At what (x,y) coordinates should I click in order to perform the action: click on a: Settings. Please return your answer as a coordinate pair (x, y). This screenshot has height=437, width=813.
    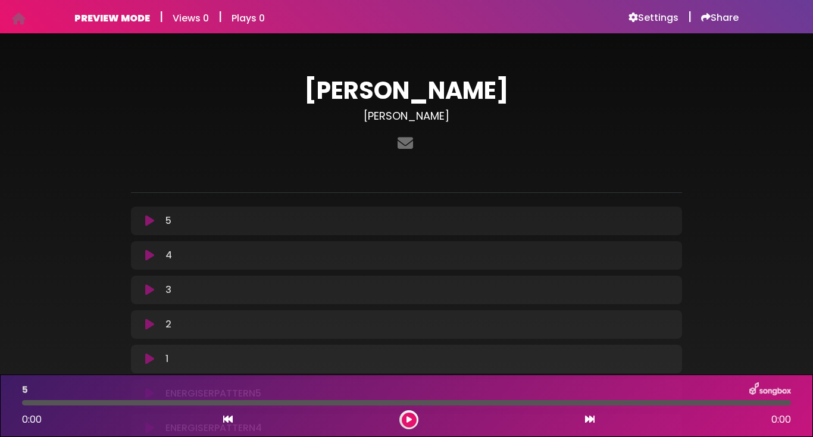
    Looking at the image, I should click on (654, 18).